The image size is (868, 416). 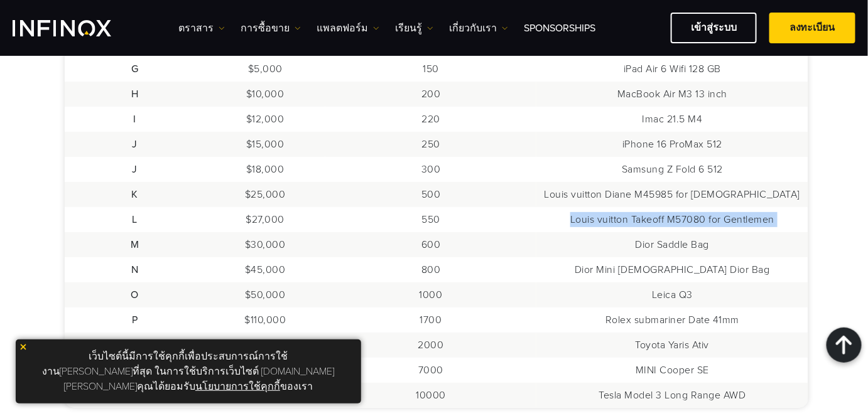 I want to click on td: 200, so click(x=431, y=94).